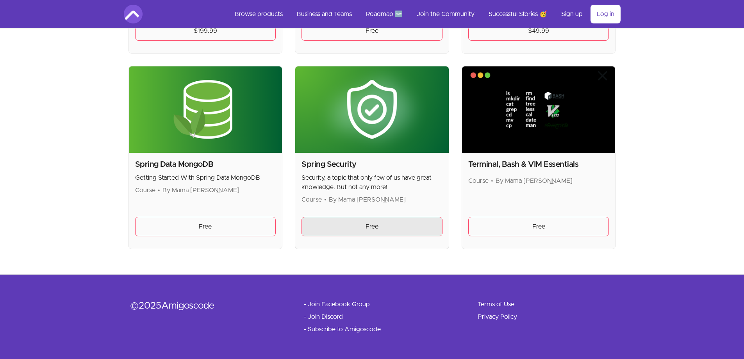 The image size is (744, 359). I want to click on a: Terms of Use, so click(496, 304).